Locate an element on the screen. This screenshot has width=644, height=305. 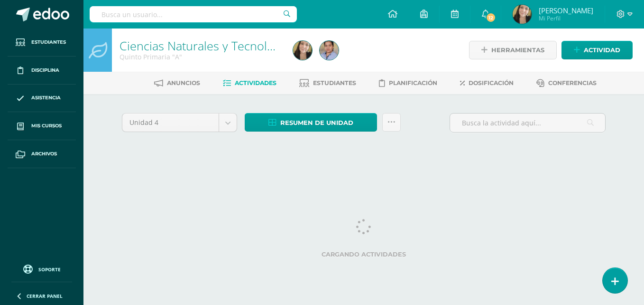
a: Herramientas is located at coordinates (513, 50).